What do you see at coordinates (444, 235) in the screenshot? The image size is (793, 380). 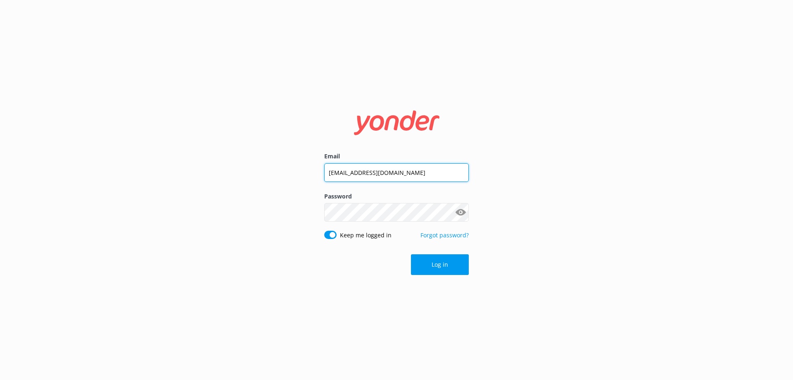 I see `a: Forgot password?` at bounding box center [444, 235].